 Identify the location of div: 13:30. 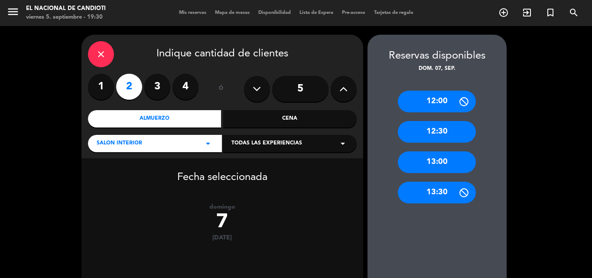
(437, 193).